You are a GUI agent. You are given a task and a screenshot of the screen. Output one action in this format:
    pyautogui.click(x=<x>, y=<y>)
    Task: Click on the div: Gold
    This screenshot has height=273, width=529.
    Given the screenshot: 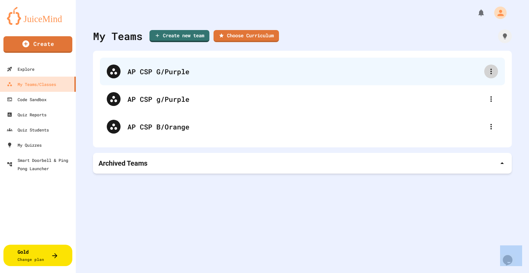 What is the action you would take?
    pyautogui.click(x=31, y=255)
    